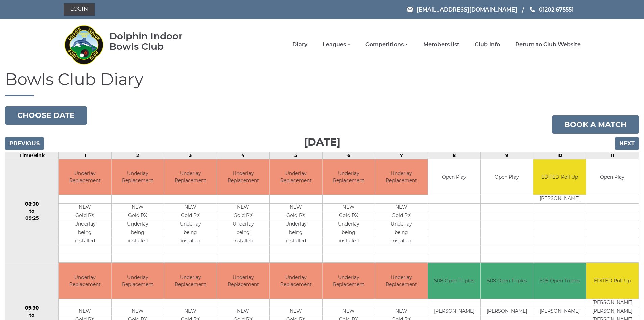 Image resolution: width=644 pixels, height=320 pixels. I want to click on a: Diary, so click(300, 45).